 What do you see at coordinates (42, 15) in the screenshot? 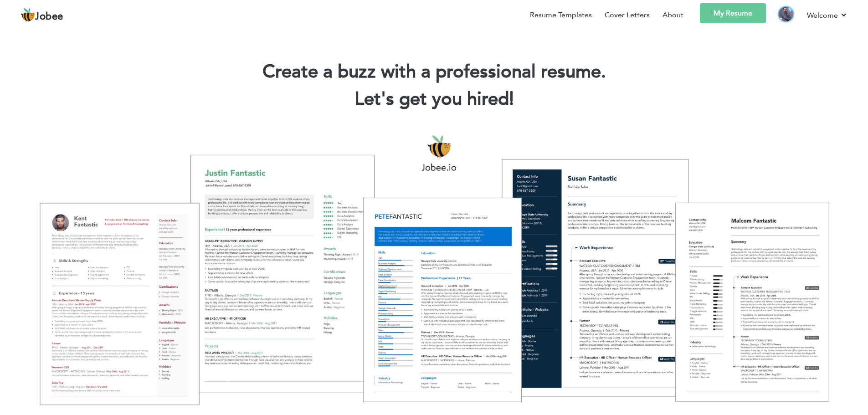
I see `a: Jobee` at bounding box center [42, 15].